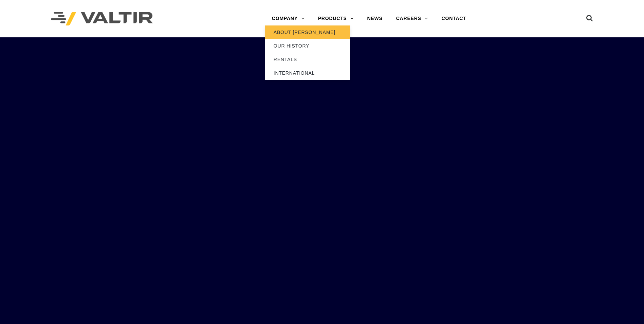 The width and height of the screenshot is (644, 324). I want to click on a: INTERNATIONAL, so click(307, 73).